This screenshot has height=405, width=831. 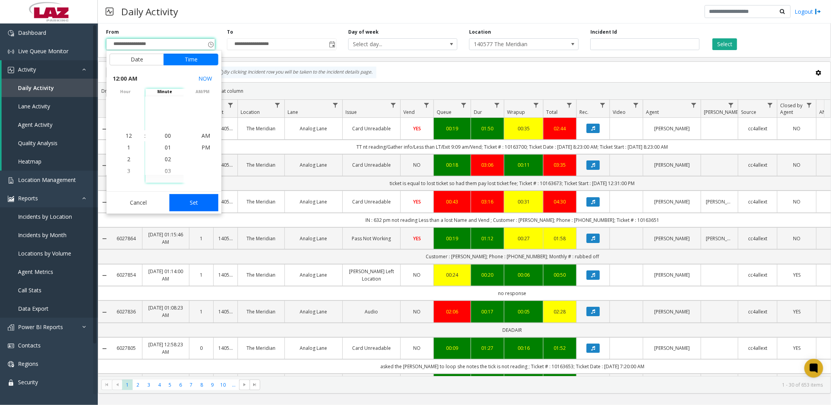 What do you see at coordinates (560, 238) in the screenshot?
I see `a: 01:58` at bounding box center [560, 238].